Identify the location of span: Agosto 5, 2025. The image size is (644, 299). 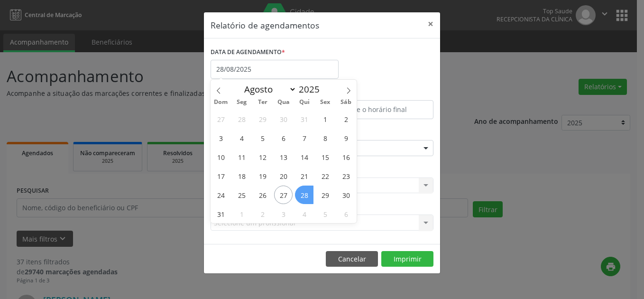
(262, 138).